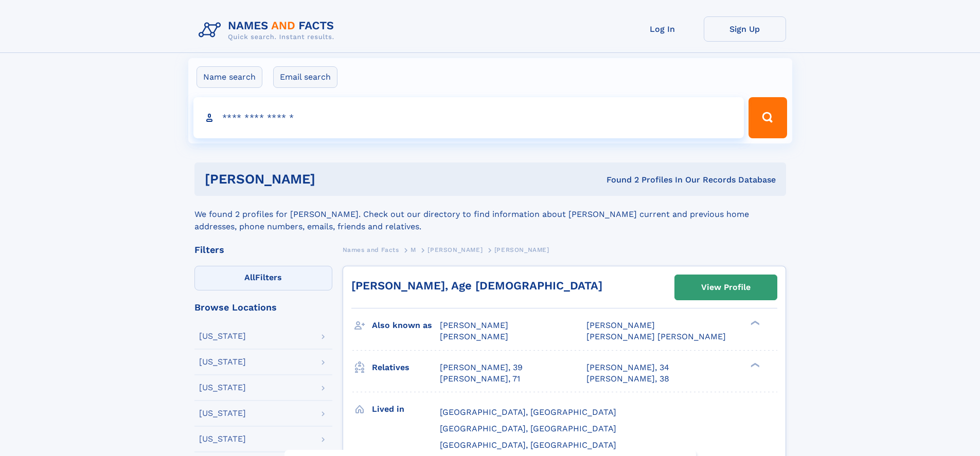  I want to click on a: Log In, so click(662, 29).